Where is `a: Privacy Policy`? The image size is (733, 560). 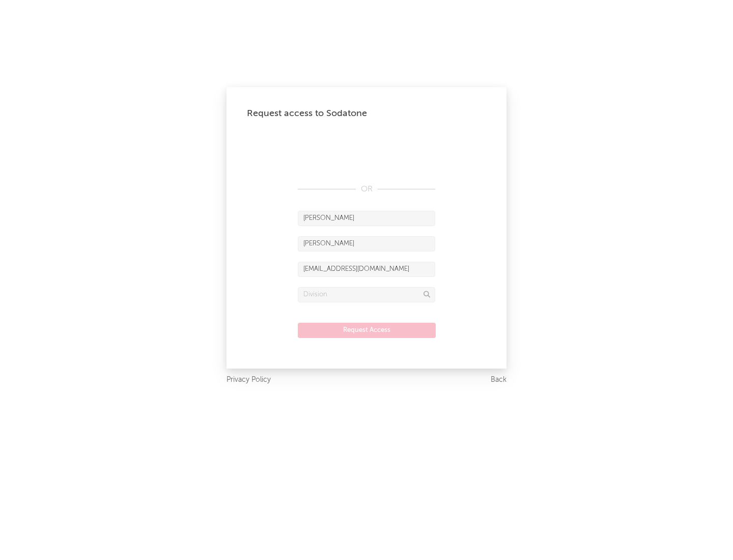 a: Privacy Policy is located at coordinates (249, 379).